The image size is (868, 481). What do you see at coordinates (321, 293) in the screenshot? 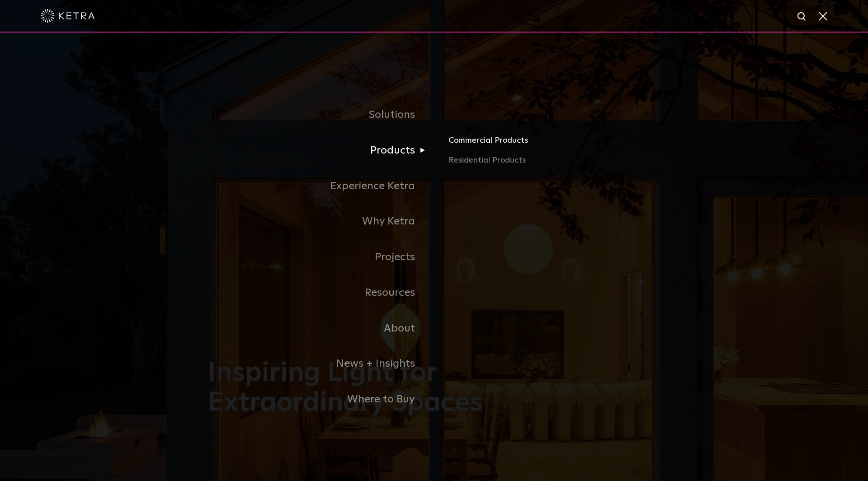
I see `a: Resources` at bounding box center [321, 293].